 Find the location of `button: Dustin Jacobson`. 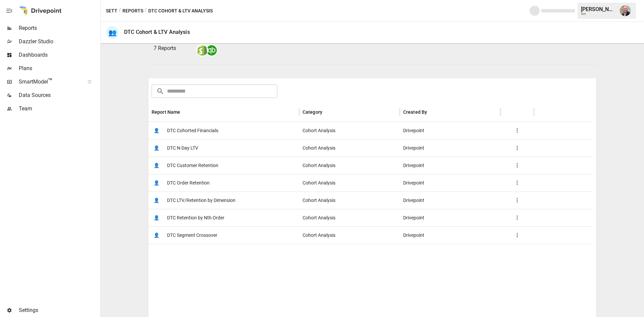

button: Dustin Jacobson is located at coordinates (625, 11).